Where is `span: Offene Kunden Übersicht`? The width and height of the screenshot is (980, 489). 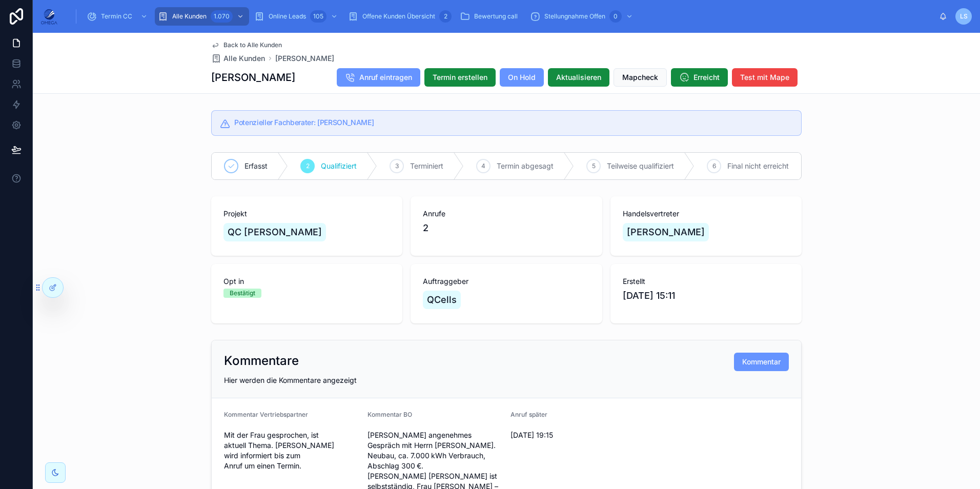
span: Offene Kunden Übersicht is located at coordinates (399, 17).